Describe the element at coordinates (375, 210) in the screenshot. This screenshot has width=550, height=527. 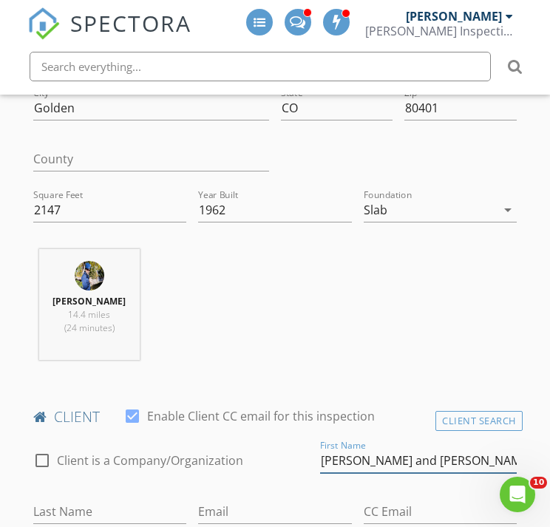
I see `div: Slab` at that location.